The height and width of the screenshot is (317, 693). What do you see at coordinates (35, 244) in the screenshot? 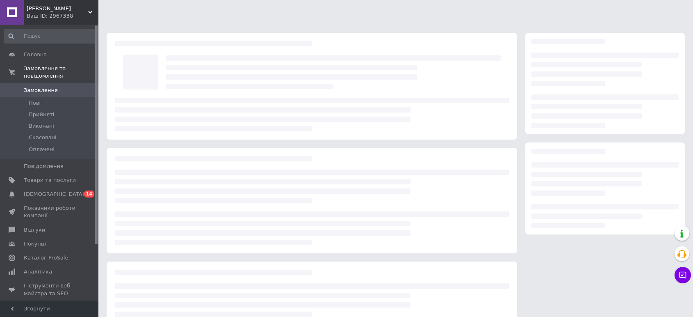
I see `span: Покупці` at bounding box center [35, 244].